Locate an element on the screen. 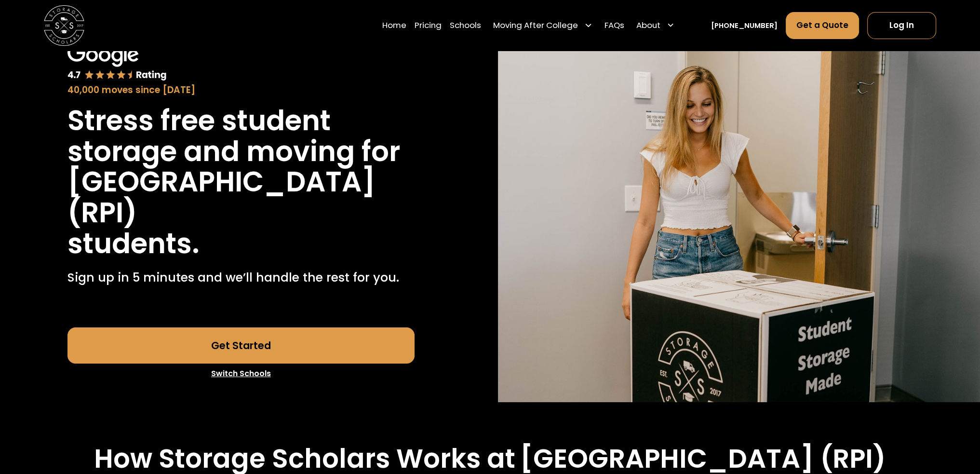  p: Sign up in 5 minutes and we’ll handle the rest for you. is located at coordinates (234, 278).